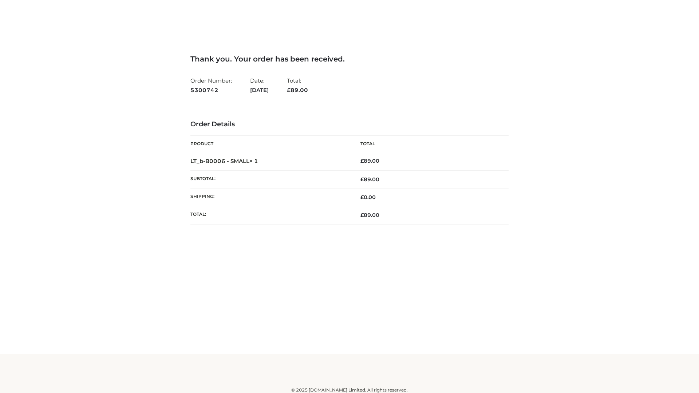  What do you see at coordinates (211, 90) in the screenshot?
I see `strong: 5300742` at bounding box center [211, 90].